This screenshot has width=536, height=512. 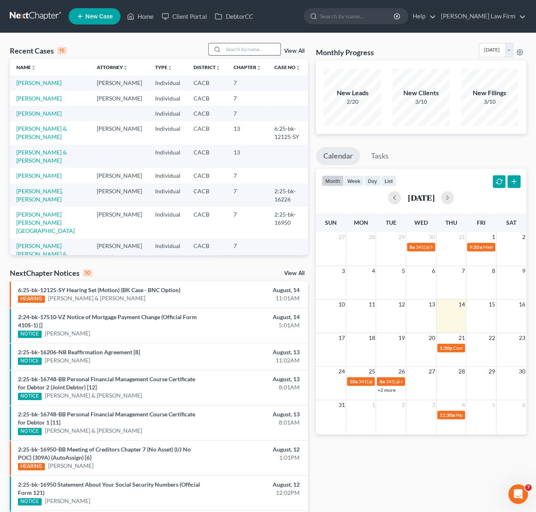 I want to click on div: New Clients, so click(x=421, y=93).